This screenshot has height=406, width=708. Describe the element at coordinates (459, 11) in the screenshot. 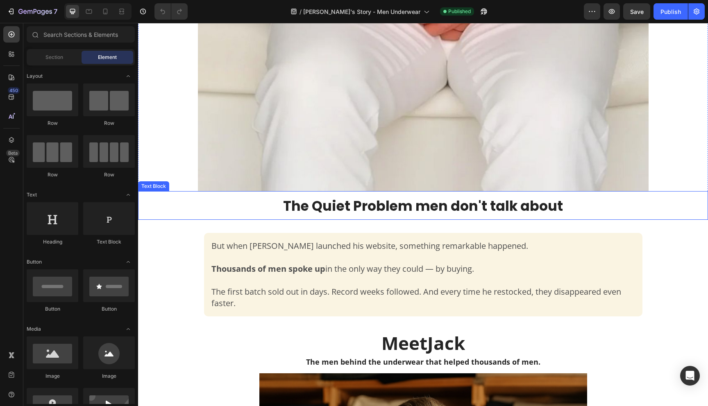

I see `span: Published` at that location.